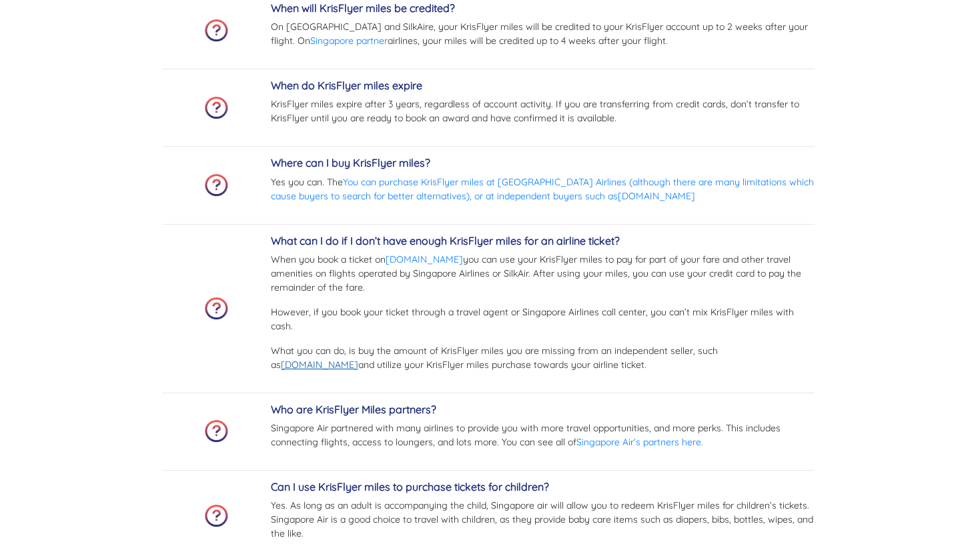 This screenshot has width=976, height=560. I want to click on p: Singapore Air partnered with many airlines to provide you with more travel opportunities, and mor..., so click(542, 435).